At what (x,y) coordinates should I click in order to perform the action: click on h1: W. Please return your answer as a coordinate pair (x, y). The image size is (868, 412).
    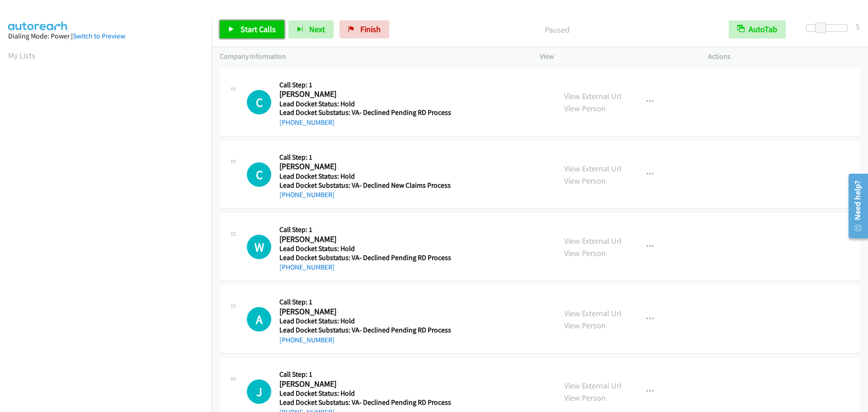
    Looking at the image, I should click on (259, 247).